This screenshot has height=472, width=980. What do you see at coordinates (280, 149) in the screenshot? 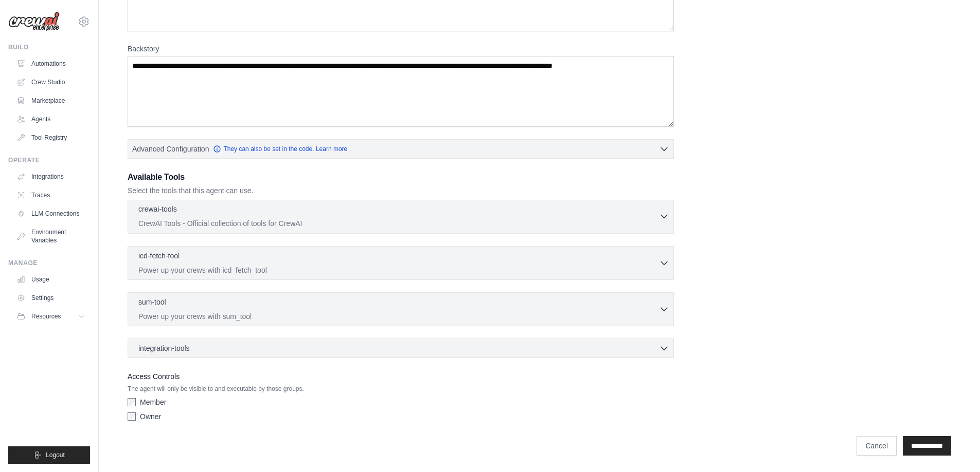
I see `a: They can also be set in the code. Learn more` at bounding box center [280, 149].